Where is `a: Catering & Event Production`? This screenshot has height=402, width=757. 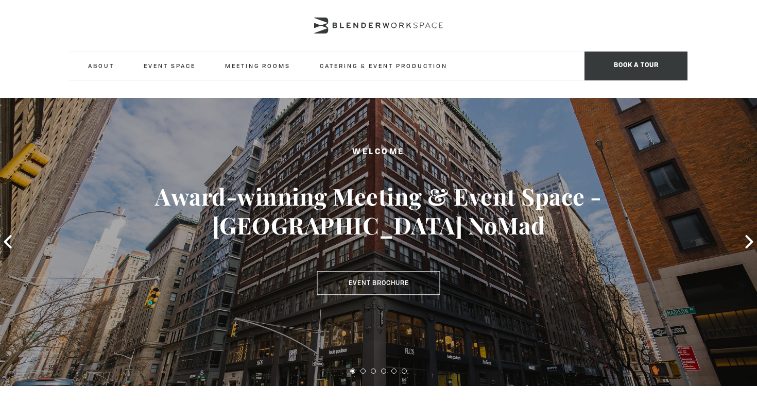 a: Catering & Event Production is located at coordinates (384, 65).